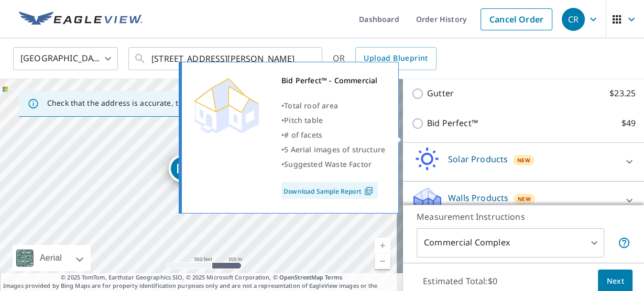 This screenshot has width=644, height=291. I want to click on input: Search by address or latitude-longitude, so click(226, 58).